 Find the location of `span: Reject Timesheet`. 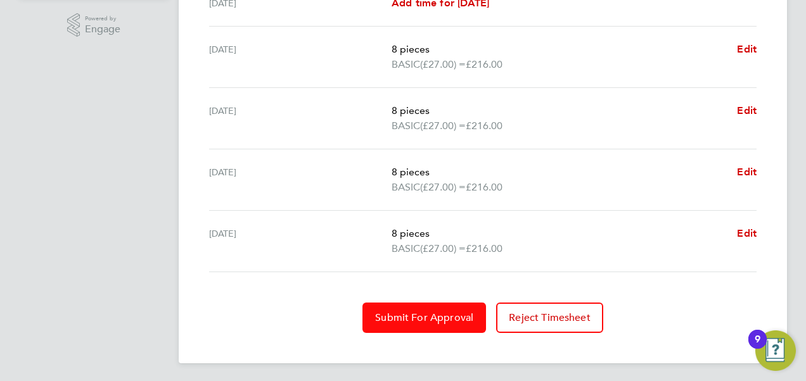

span: Reject Timesheet is located at coordinates (549, 318).